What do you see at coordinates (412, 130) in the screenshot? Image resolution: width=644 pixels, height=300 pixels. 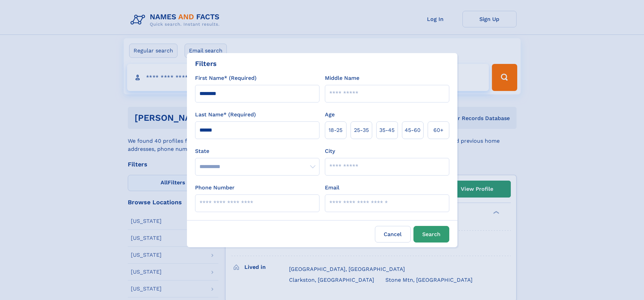 I see `span: 45‑60` at bounding box center [412, 130].